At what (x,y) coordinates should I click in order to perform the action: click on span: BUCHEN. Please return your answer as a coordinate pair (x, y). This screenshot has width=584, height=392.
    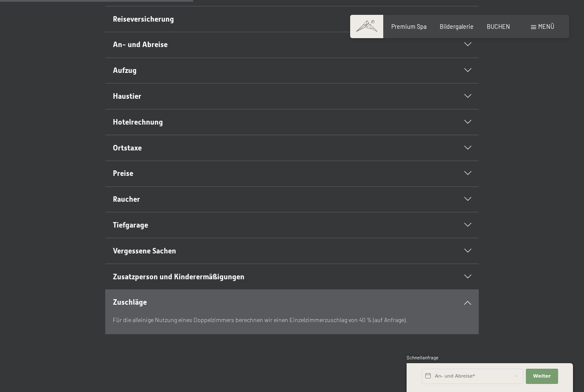
    Looking at the image, I should click on (498, 26).